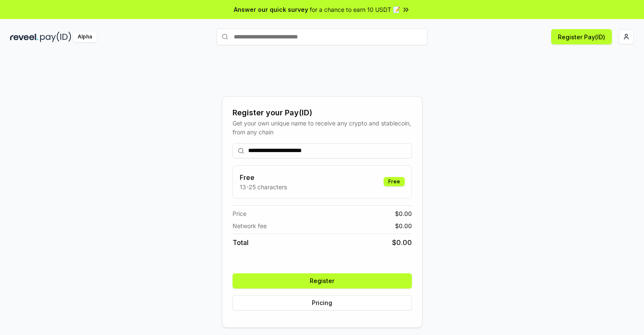 The image size is (644, 335). I want to click on button: Pricing, so click(322, 303).